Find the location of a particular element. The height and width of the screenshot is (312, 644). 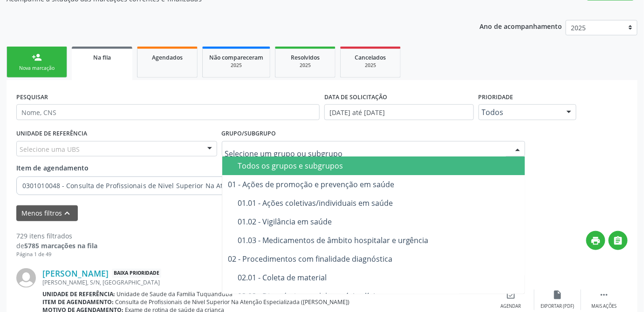

div: 01.02 - Vigilância em saúde is located at coordinates (395, 222).